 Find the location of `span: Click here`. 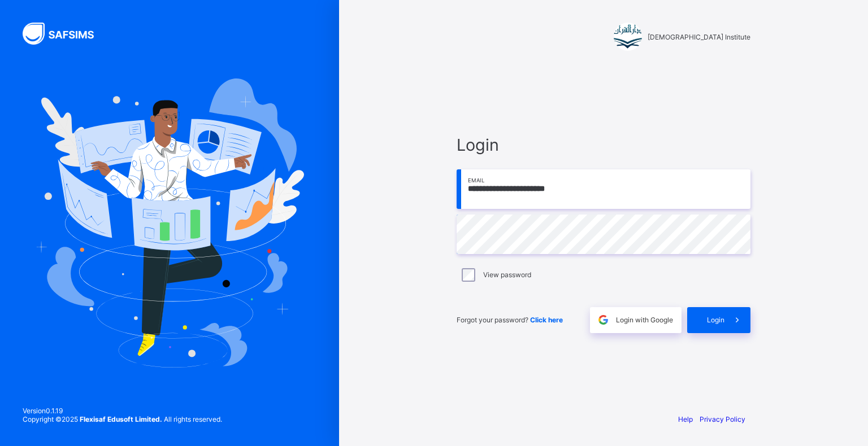

span: Click here is located at coordinates (546, 320).